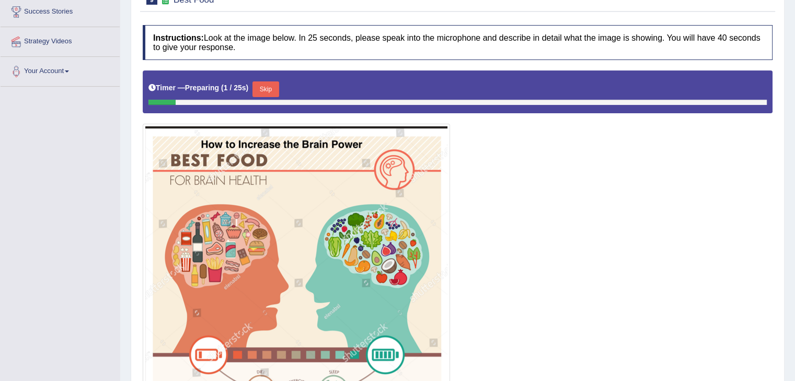 The height and width of the screenshot is (381, 795). What do you see at coordinates (60, 70) in the screenshot?
I see `a: Your Account` at bounding box center [60, 70].